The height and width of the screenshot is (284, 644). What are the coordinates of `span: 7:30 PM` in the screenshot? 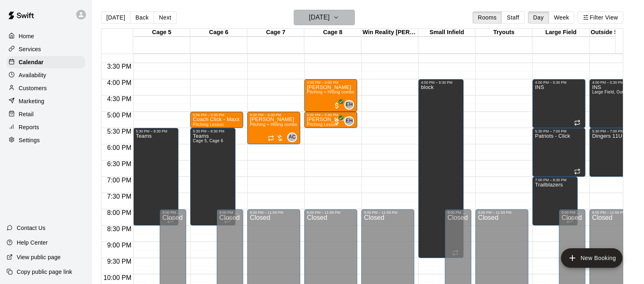 It's located at (119, 196).